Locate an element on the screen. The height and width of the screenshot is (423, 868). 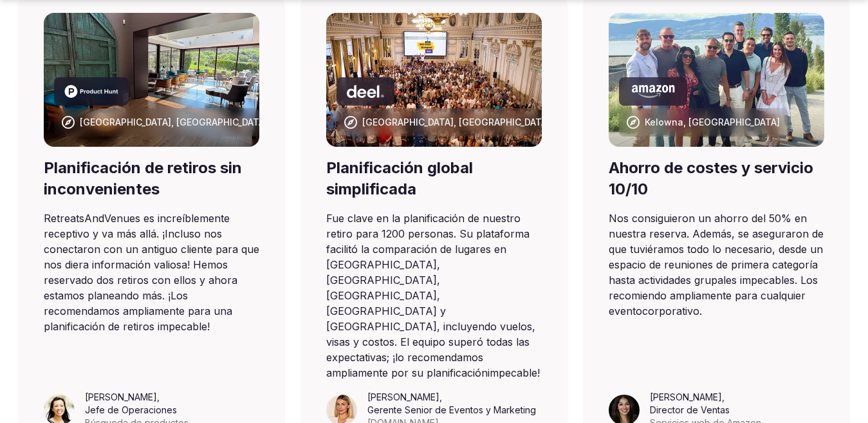
img: Barcelona, ​​España is located at coordinates (151, 80).